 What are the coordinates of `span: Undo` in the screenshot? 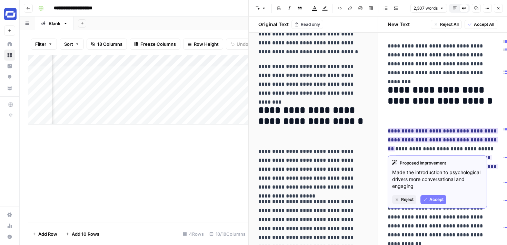 It's located at (242, 44).